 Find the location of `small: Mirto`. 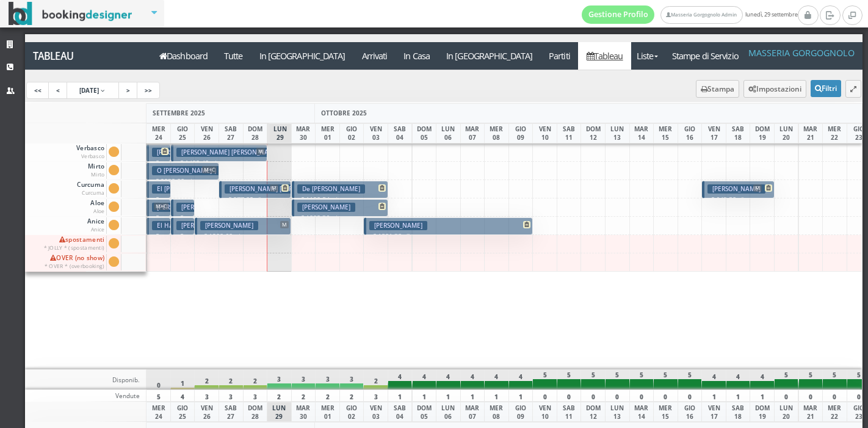

small: Mirto is located at coordinates (98, 174).